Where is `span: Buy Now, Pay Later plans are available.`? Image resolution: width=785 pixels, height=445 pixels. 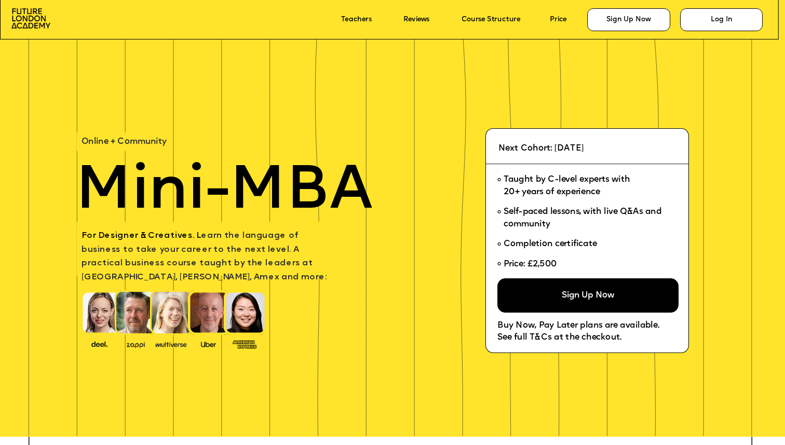
span: Buy Now, Pay Later plans are available. is located at coordinates (578, 325).